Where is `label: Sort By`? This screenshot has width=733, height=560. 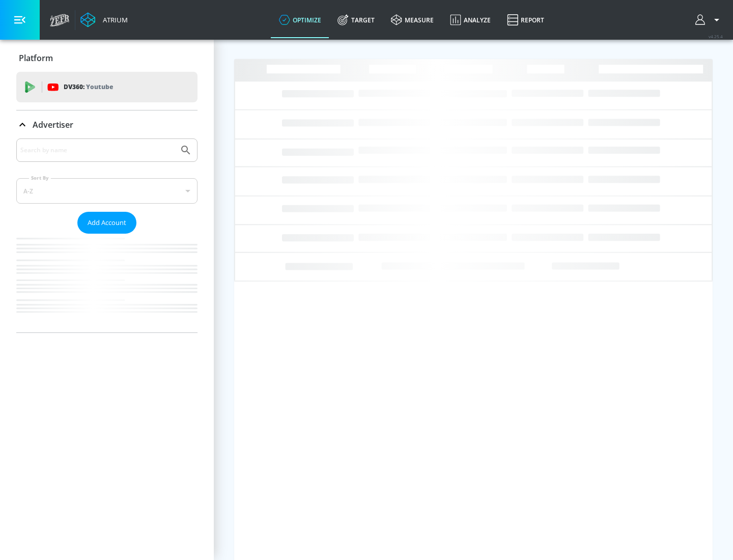
label: Sort By is located at coordinates (39, 178).